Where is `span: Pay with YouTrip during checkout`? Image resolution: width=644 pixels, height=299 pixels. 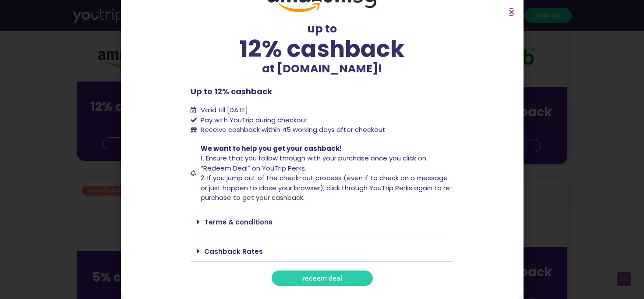 span: Pay with YouTrip during checkout is located at coordinates (253, 120).